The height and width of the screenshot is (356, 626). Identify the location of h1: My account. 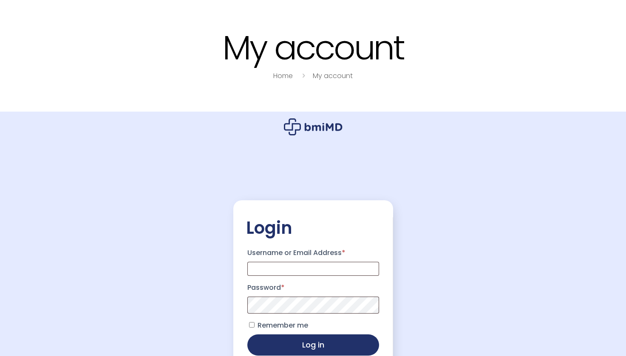
(313, 48).